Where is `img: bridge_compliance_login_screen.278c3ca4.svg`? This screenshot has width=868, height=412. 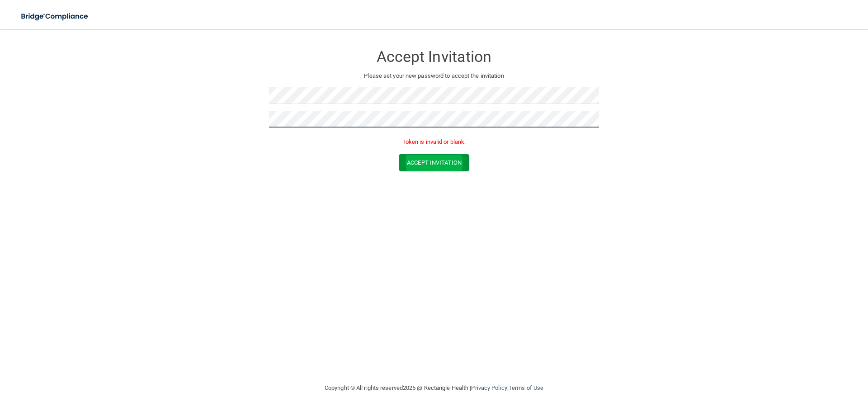
img: bridge_compliance_login_screen.278c3ca4.svg is located at coordinates (55, 16).